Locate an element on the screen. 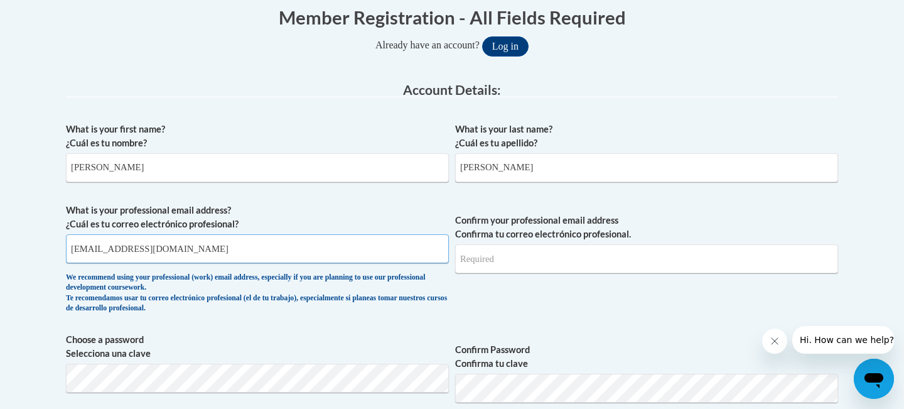  label: Confirm your professional email address Confirma tu correo electrónico profesional. is located at coordinates (646, 227).